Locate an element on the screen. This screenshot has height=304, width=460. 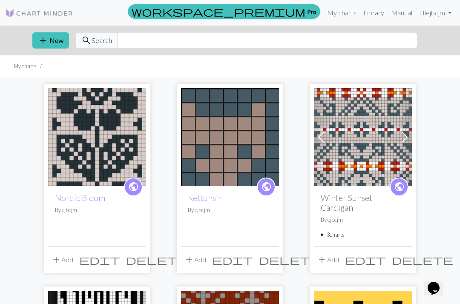
span: Search is located at coordinates (102, 40).